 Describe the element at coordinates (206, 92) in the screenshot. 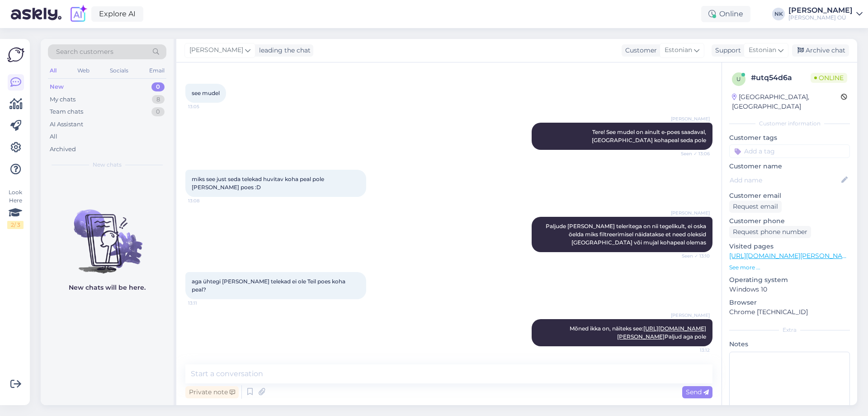

I see `span: see mudel` at that location.